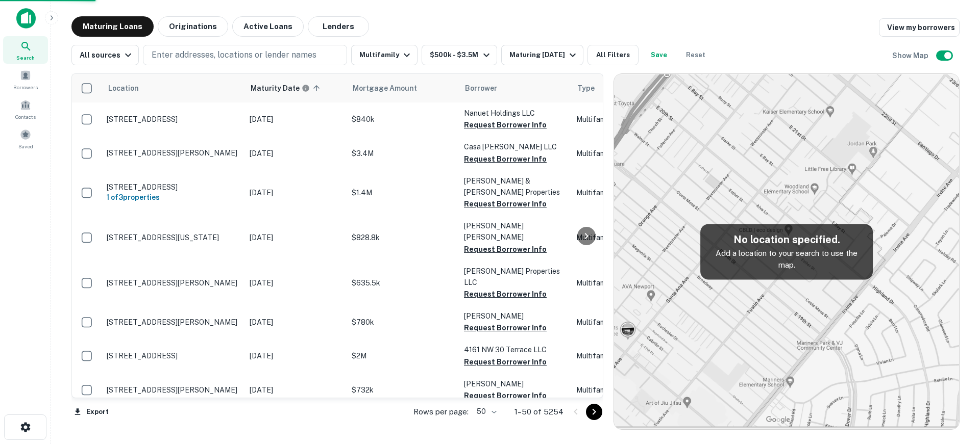 The height and width of the screenshot is (444, 980). Describe the element at coordinates (402, 88) in the screenshot. I see `th: Mortgage Amount` at that location.